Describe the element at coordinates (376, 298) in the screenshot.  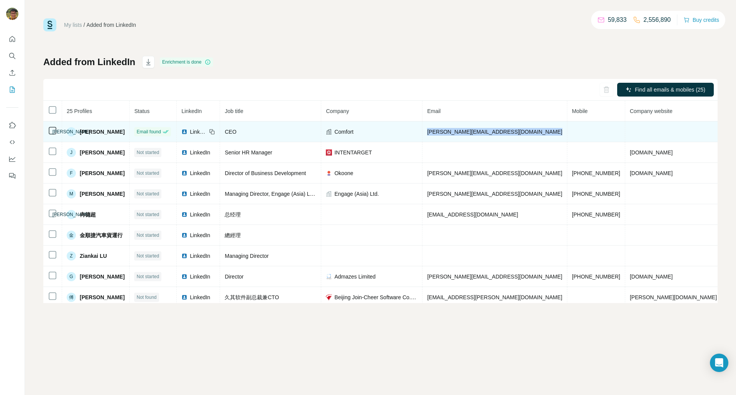
I see `span: Beijing Join-Cheer Software Co., Ltd.` at that location.